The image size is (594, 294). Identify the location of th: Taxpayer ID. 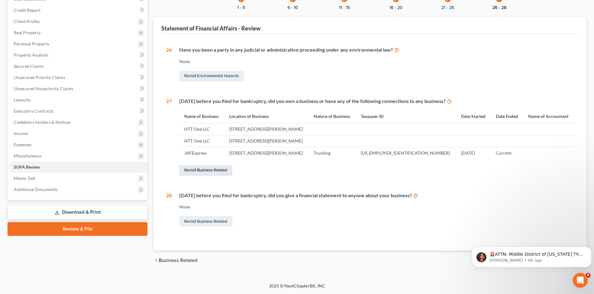
(406, 116).